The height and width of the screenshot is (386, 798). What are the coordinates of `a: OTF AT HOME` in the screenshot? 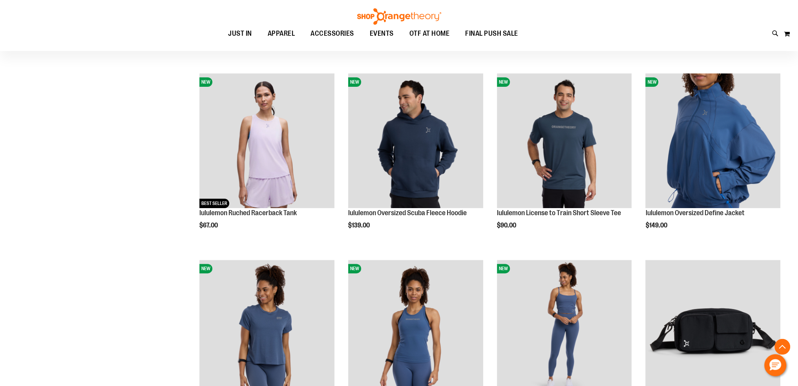 It's located at (429, 34).